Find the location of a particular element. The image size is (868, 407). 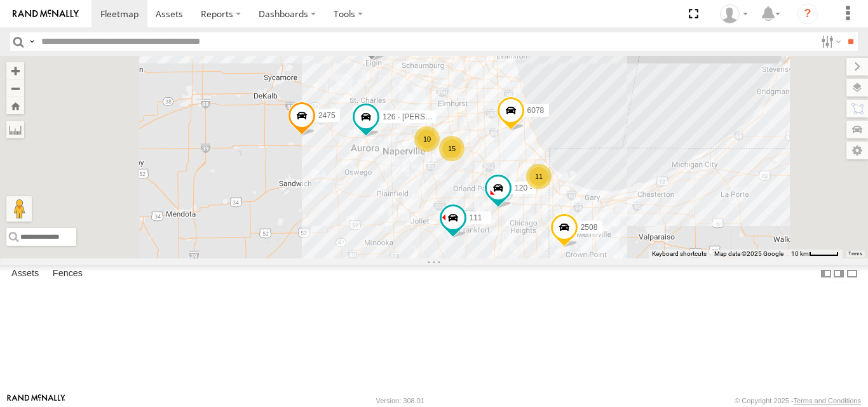

div: 11 is located at coordinates (539, 177).